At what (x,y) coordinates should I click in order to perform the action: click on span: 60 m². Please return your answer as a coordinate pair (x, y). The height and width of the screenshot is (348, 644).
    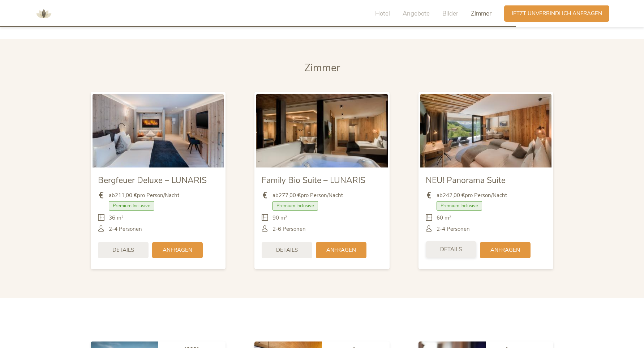
    Looking at the image, I should click on (444, 218).